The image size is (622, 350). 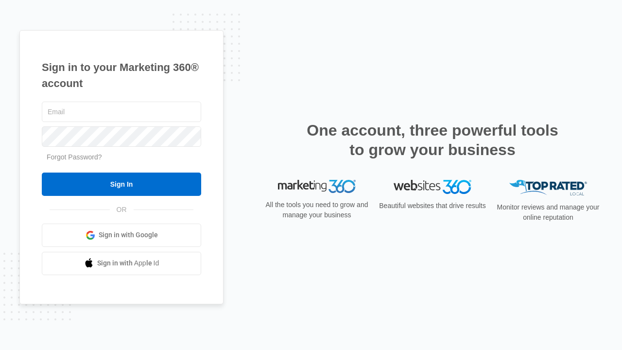 I want to click on a: Forgot Password?, so click(x=74, y=157).